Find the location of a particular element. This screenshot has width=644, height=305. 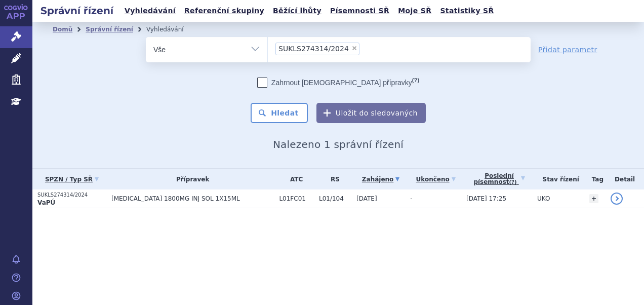

a: SPZN / Typ SŘ is located at coordinates (72, 180).